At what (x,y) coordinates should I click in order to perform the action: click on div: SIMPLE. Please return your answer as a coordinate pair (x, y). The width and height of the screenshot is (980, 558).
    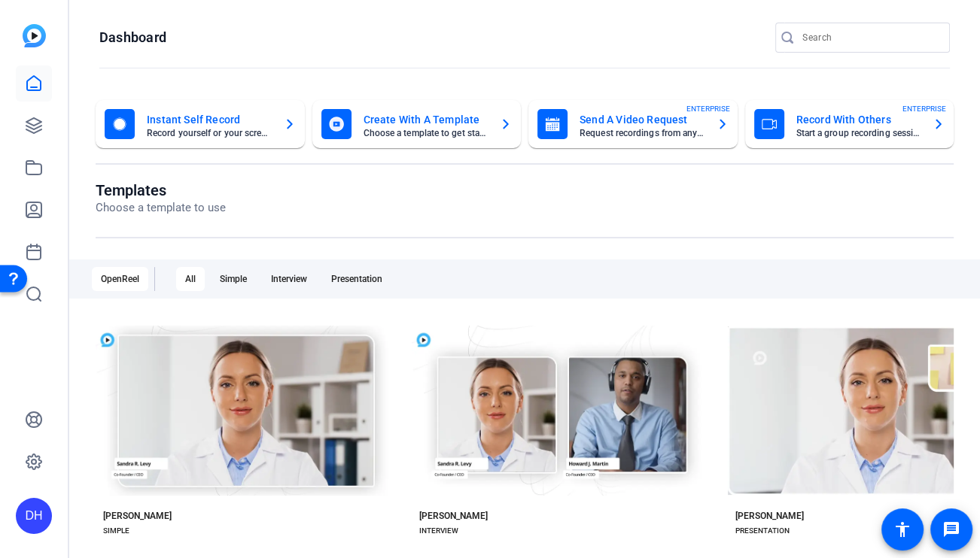
    Looking at the image, I should click on (116, 531).